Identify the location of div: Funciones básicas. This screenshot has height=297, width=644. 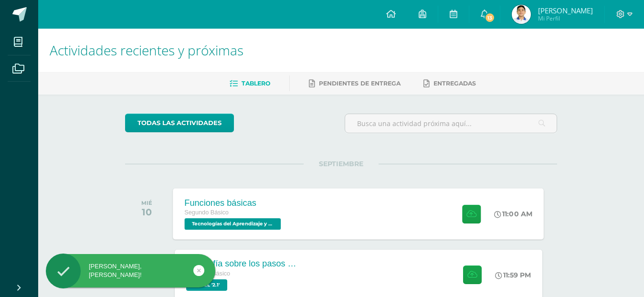
(234, 202).